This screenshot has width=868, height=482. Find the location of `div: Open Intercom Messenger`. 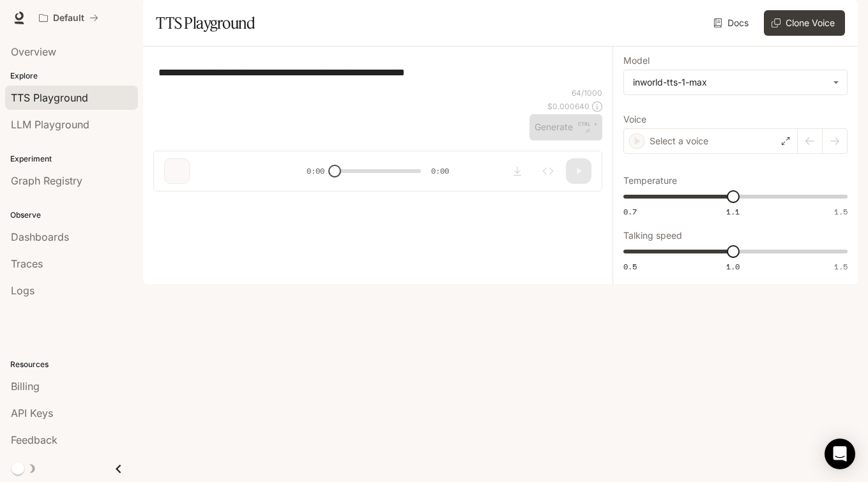

div: Open Intercom Messenger is located at coordinates (840, 454).